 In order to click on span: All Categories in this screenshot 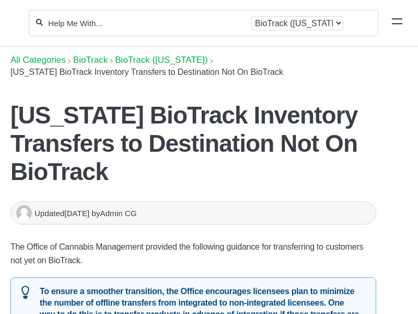, I will do `click(38, 60)`.